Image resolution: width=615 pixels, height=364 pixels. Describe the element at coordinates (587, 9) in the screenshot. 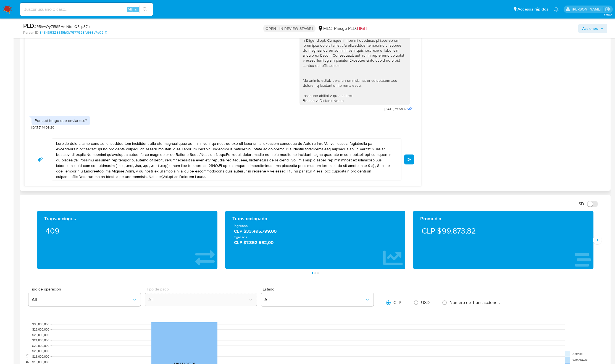

I see `p: nicolas.luzardo@mercadolibre.com` at that location.